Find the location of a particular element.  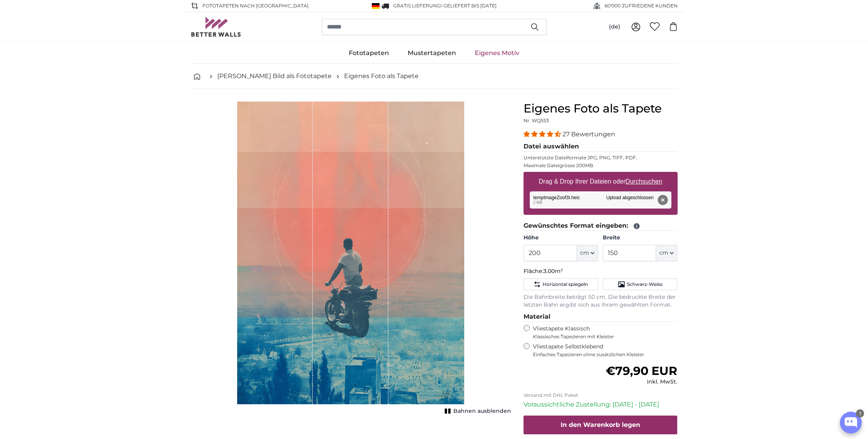

legend: Material is located at coordinates (600, 317).